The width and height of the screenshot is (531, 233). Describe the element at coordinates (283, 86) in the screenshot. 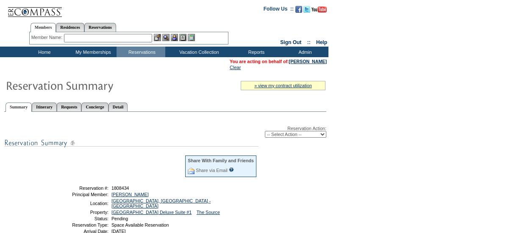

I see `a: » view my contract utilization` at that location.